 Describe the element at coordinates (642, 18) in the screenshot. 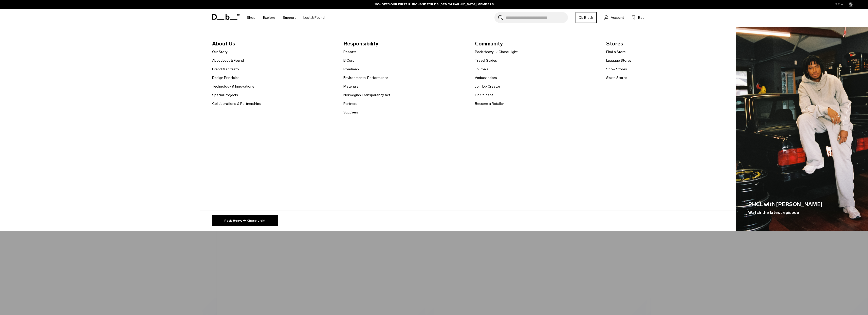

I see `span: Bag` at that location.